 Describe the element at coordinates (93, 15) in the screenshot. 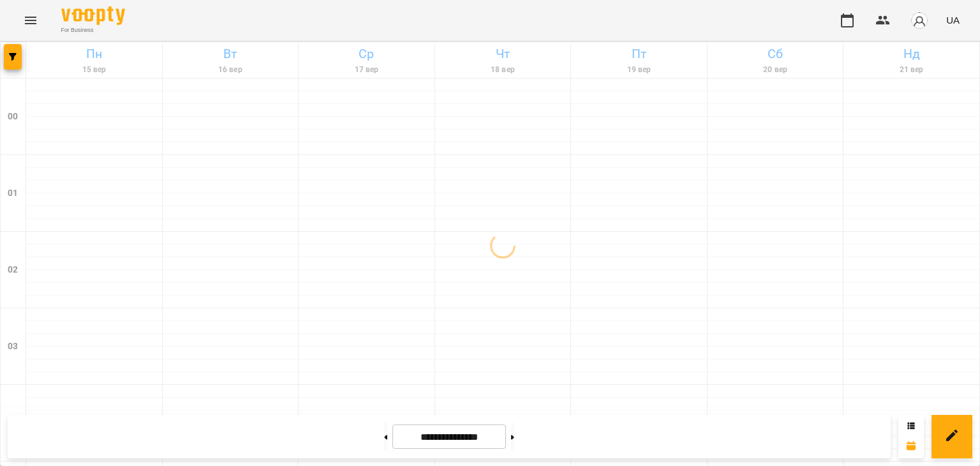

I see `img: Voopty Logo` at that location.